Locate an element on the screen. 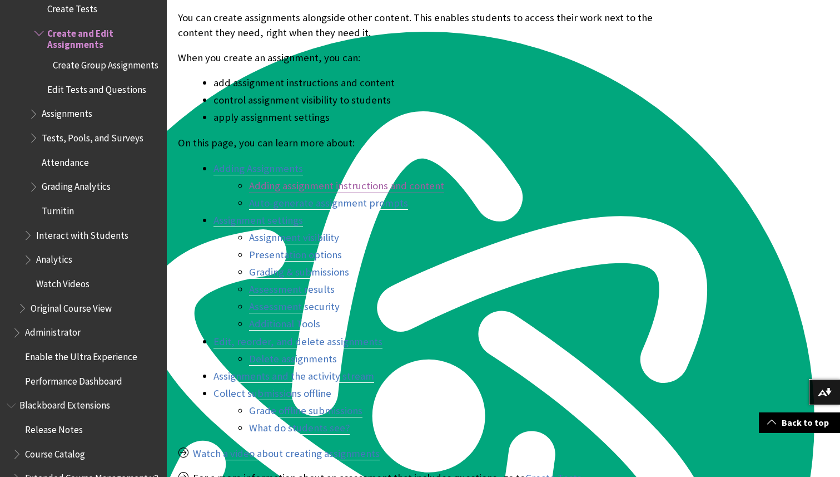  p: When you create an assignment, you can: is located at coordinates (421, 58).